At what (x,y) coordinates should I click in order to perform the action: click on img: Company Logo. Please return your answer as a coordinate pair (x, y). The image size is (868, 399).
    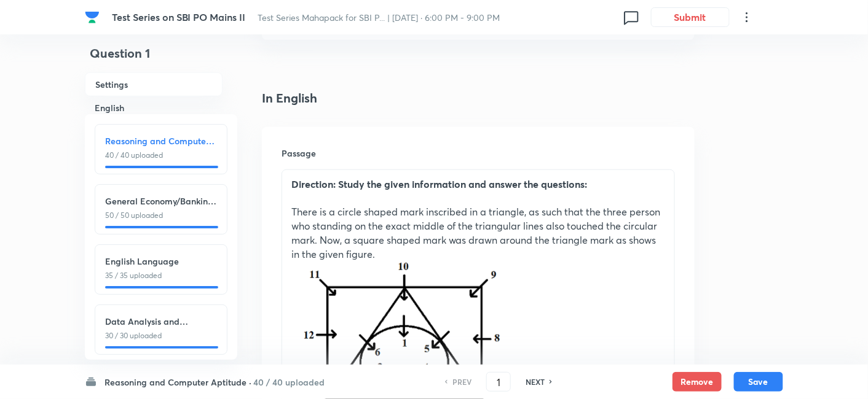
    Looking at the image, I should click on (92, 17).